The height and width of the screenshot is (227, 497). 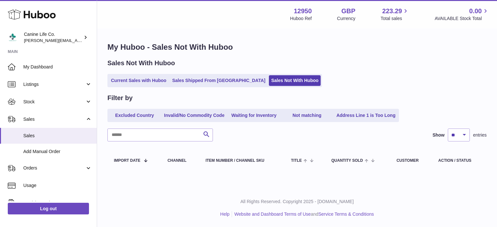 I want to click on li: and, so click(x=303, y=214).